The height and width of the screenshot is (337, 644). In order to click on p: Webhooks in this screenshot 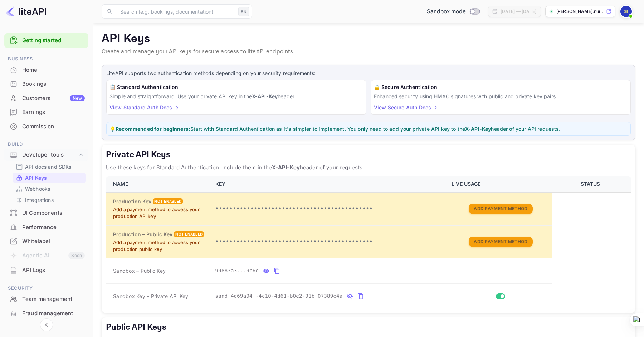, I will do `click(37, 188)`.